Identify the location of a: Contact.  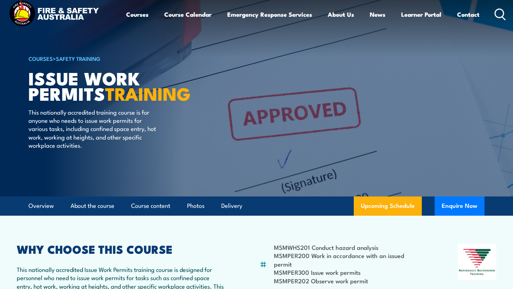
(468, 14).